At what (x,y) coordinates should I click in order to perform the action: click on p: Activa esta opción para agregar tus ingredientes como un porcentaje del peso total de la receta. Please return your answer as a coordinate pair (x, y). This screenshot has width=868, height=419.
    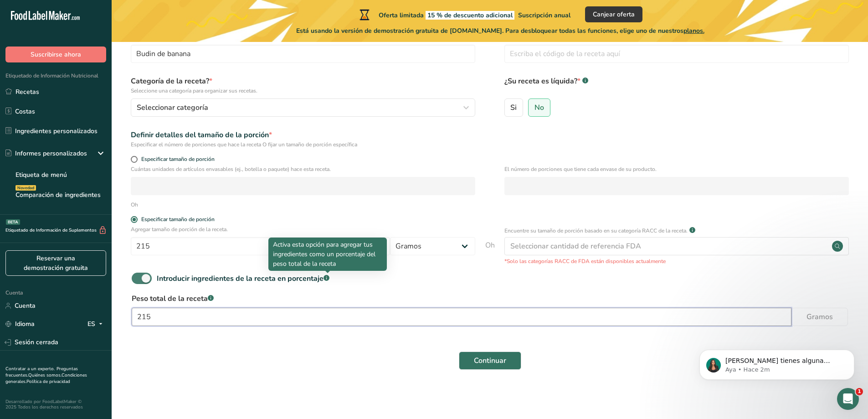
    Looking at the image, I should click on (327, 253).